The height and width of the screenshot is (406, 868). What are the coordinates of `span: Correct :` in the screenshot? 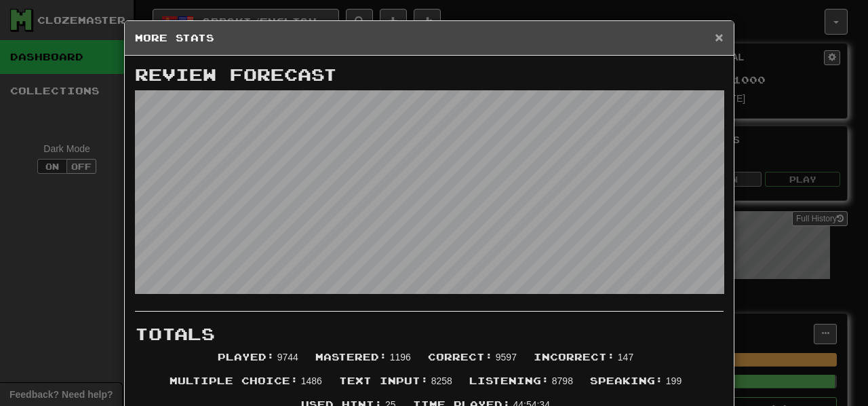 It's located at (461, 356).